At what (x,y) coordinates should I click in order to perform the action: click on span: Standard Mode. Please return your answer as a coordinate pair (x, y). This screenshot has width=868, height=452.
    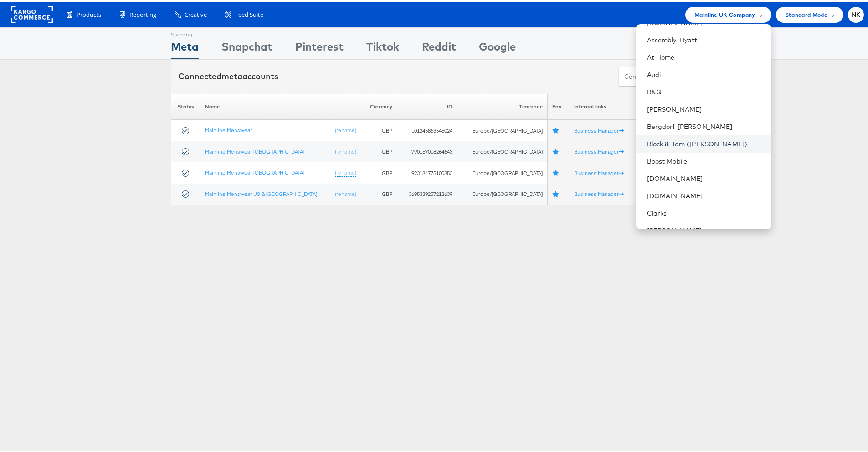
    Looking at the image, I should click on (807, 13).